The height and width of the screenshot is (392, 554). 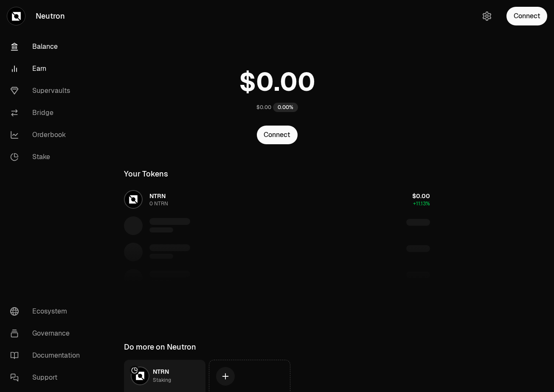 I want to click on div: $0.00, so click(x=264, y=107).